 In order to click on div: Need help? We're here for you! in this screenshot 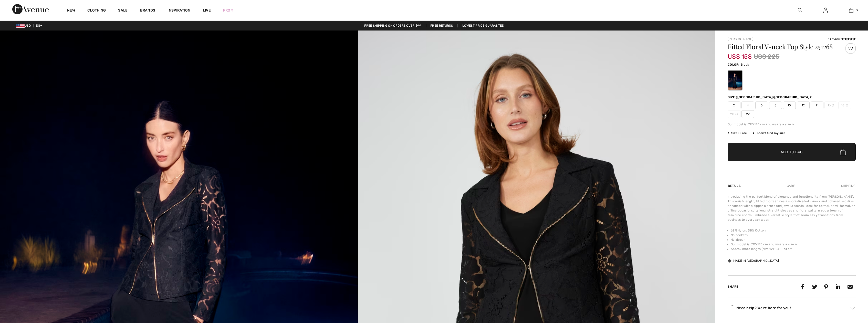, I will do `click(792, 308)`.